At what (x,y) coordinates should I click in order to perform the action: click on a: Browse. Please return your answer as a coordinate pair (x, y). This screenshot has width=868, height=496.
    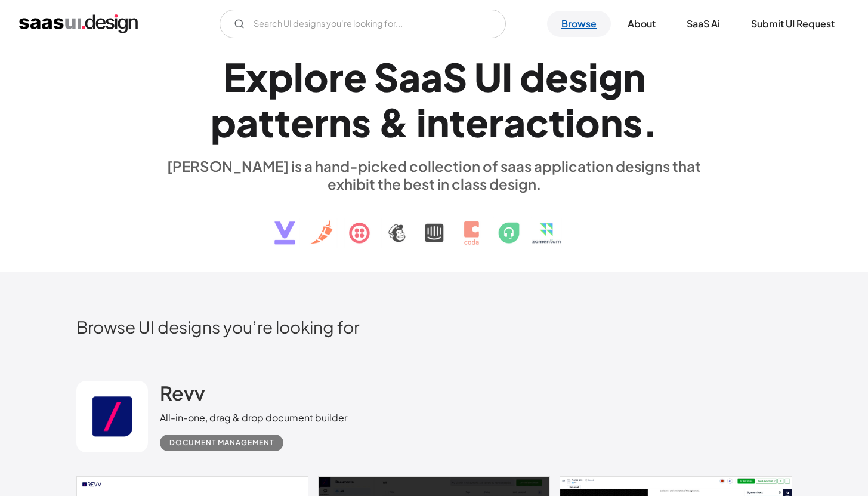
    Looking at the image, I should click on (578, 24).